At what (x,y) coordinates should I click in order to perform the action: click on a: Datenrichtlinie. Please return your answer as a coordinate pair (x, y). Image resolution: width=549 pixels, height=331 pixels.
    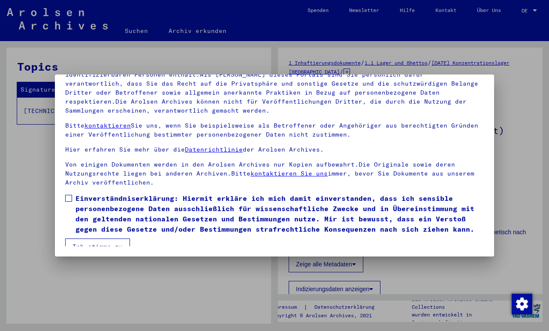
    Looking at the image, I should click on (214, 150).